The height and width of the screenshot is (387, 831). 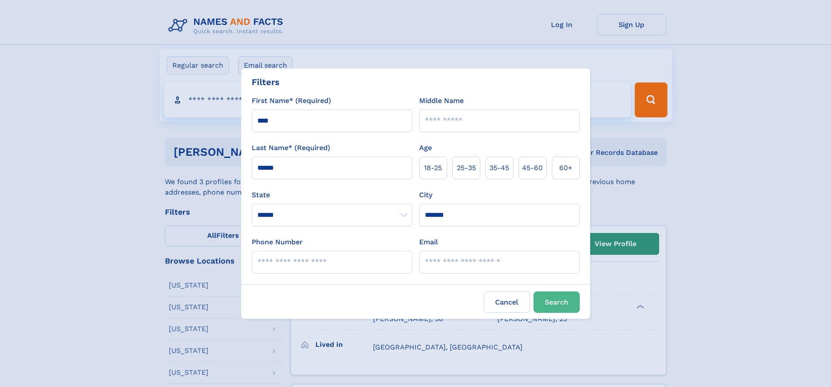 I want to click on span: 60+, so click(x=566, y=168).